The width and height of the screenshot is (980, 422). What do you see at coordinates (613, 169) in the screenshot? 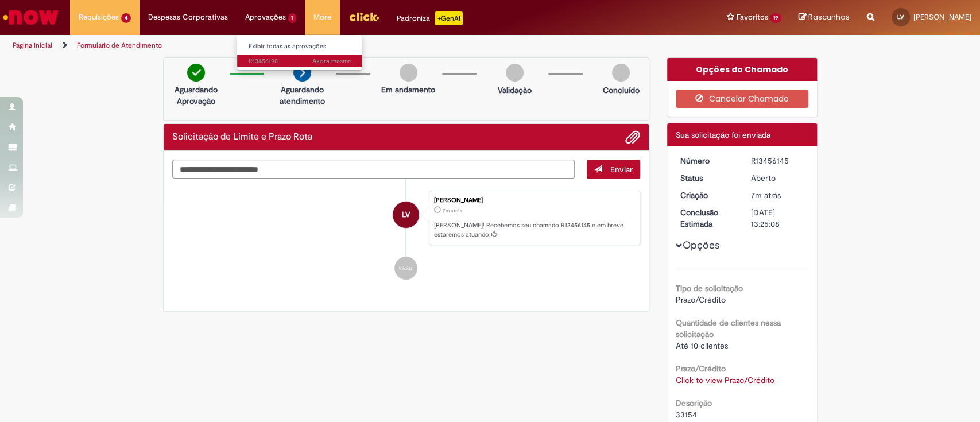
I see `button: Enviar` at bounding box center [613, 169].